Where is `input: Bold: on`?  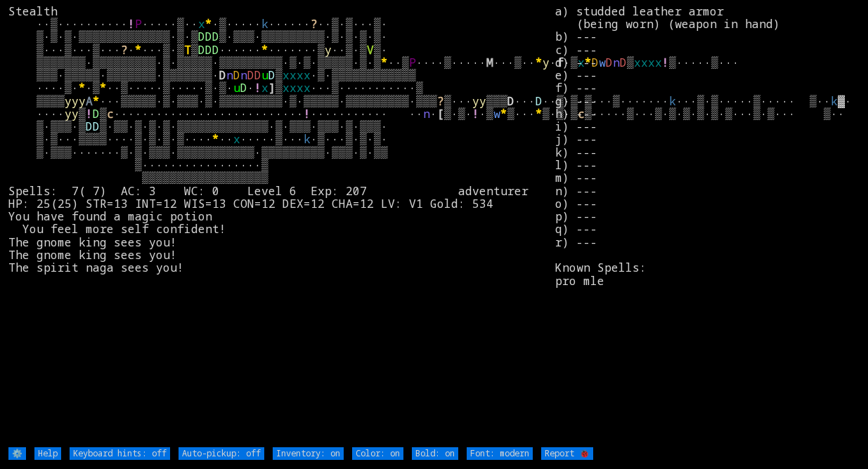 input: Bold: on is located at coordinates (435, 454).